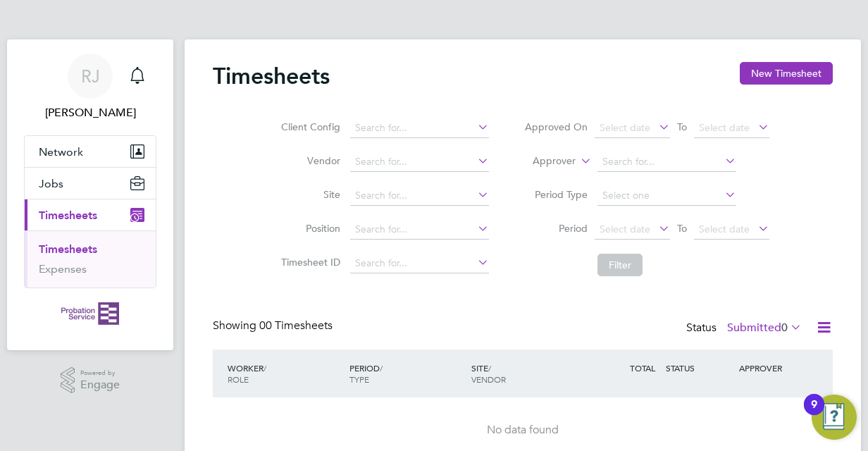 Image resolution: width=868 pixels, height=451 pixels. What do you see at coordinates (100, 373) in the screenshot?
I see `span: Powered by` at bounding box center [100, 373].